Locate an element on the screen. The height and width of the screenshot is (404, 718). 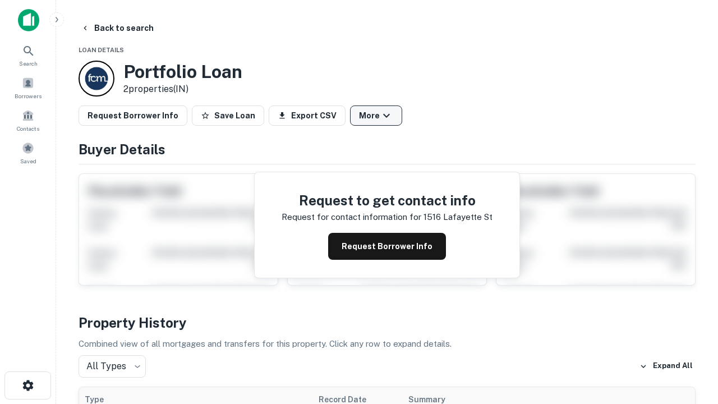
p: 2 properties (IN) is located at coordinates (183, 89).